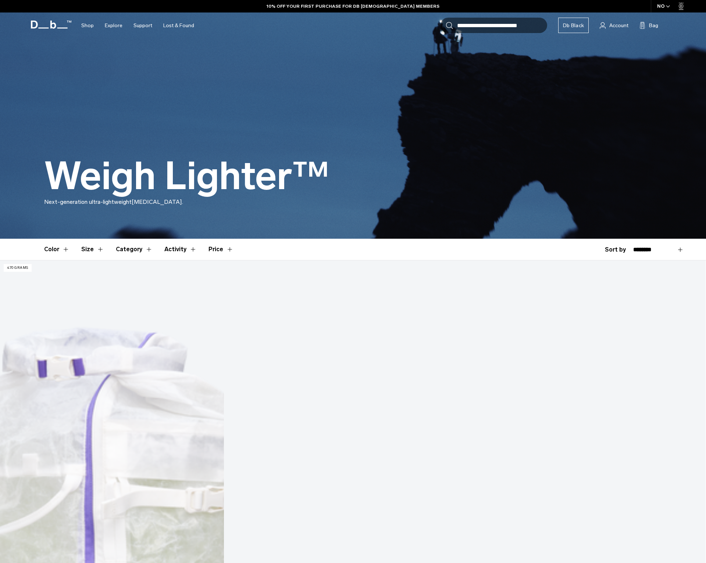 Image resolution: width=706 pixels, height=563 pixels. I want to click on a: Lost & Found, so click(179, 25).